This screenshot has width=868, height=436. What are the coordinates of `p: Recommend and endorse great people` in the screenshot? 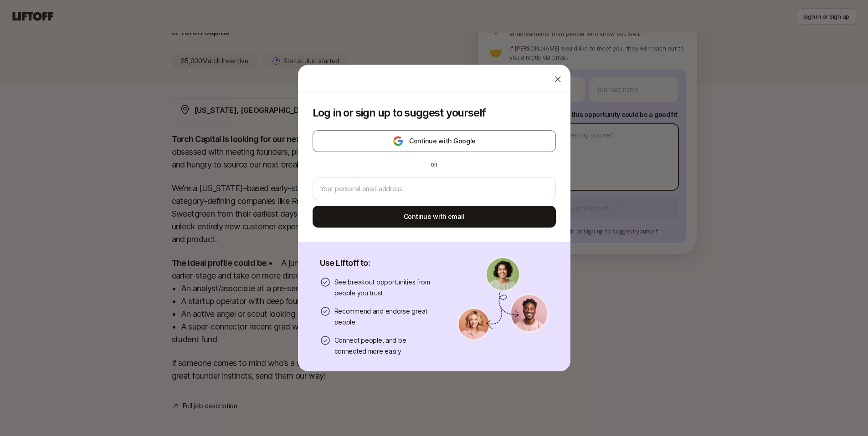 It's located at (385, 317).